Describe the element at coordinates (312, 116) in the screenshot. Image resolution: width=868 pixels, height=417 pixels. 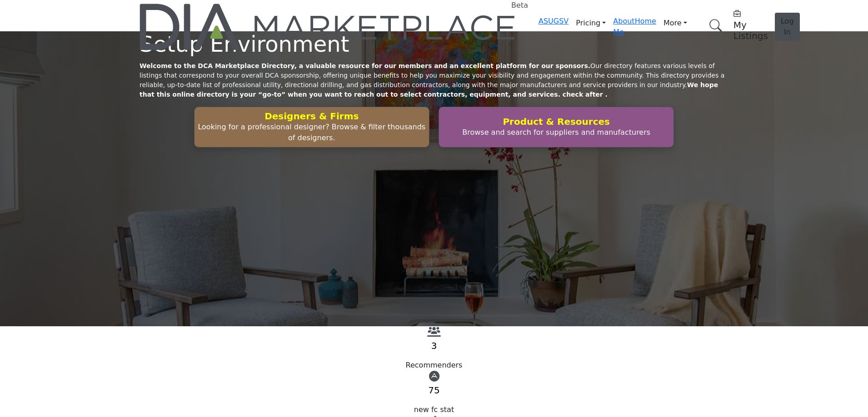
I see `h2: Designers & Firms` at that location.